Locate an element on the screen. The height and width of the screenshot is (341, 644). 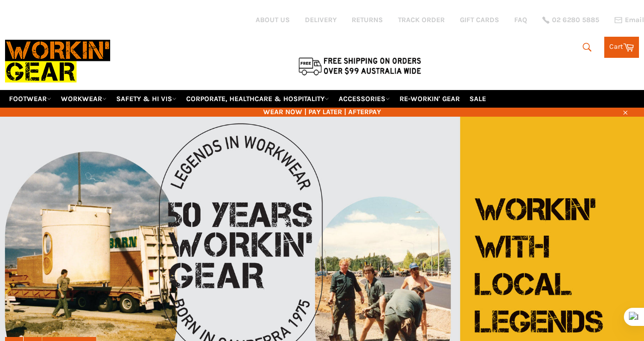
a: DELIVERY is located at coordinates (320, 20).